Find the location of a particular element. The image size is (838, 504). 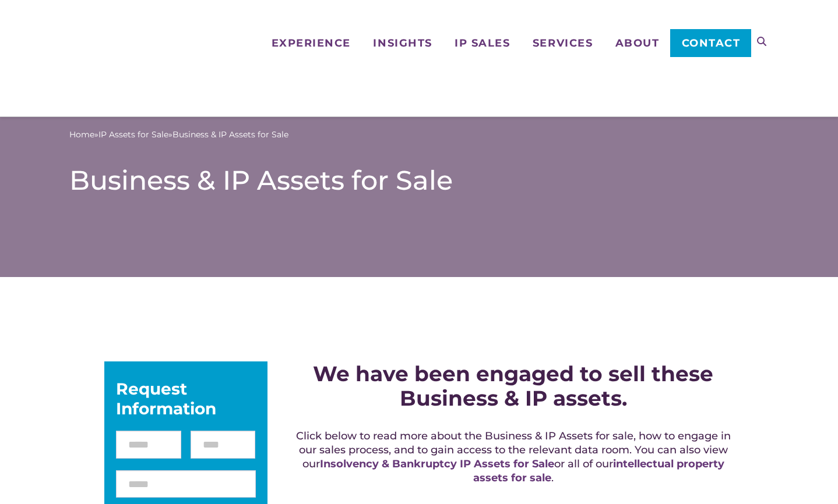

h5: Click below to read more about the Business & IP Assets for sale, how to engage in our sales proc... is located at coordinates (513, 457).